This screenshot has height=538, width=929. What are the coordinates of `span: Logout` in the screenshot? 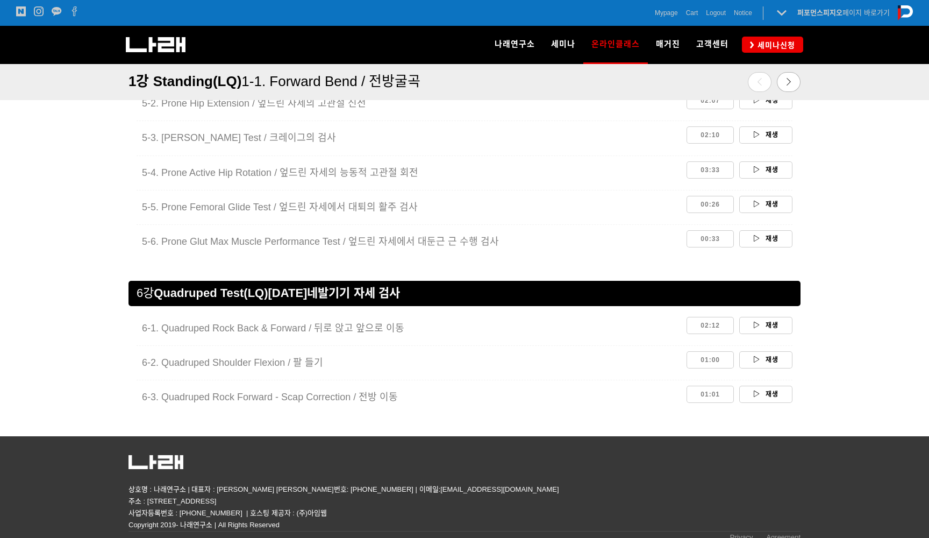 It's located at (716, 13).